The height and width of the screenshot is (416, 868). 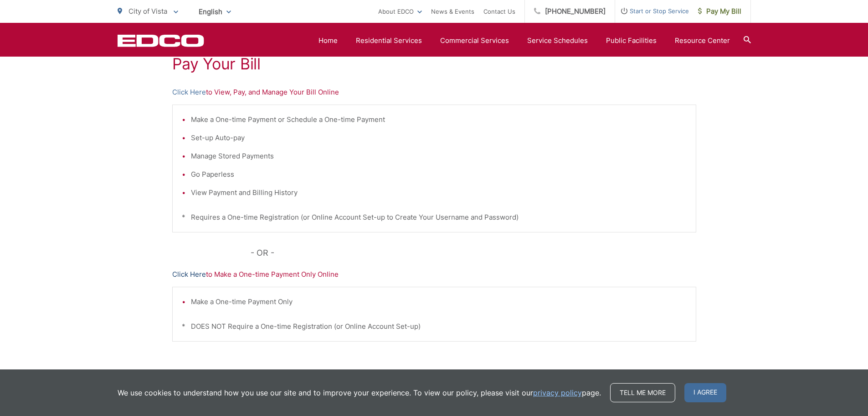 I want to click on a: privacy policy, so click(x=557, y=392).